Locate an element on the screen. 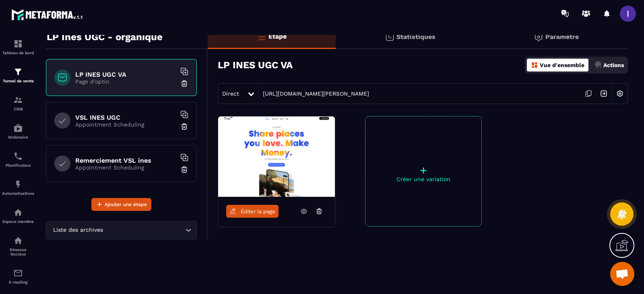 This screenshot has width=644, height=294. span: Liste des archives is located at coordinates (78, 230).